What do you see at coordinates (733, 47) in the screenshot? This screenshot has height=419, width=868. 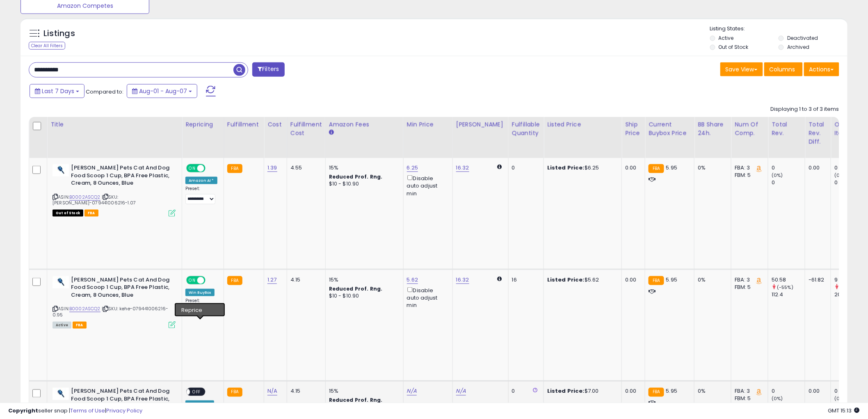 I see `label: Out of Stock` at bounding box center [733, 47].